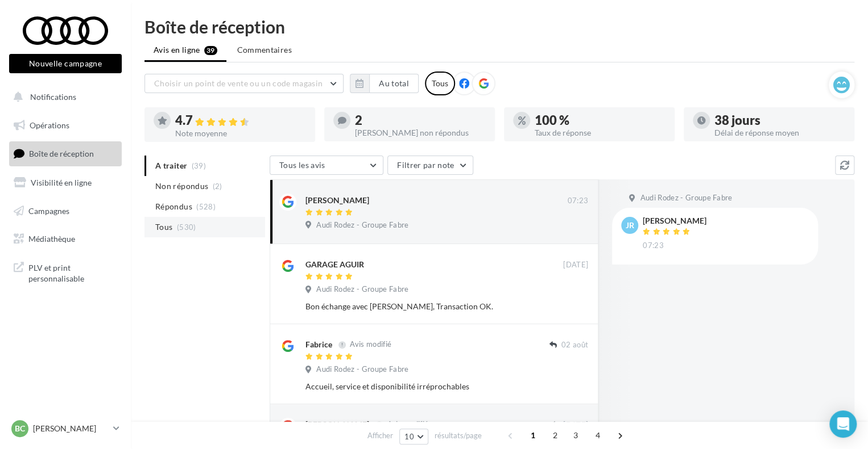 The height and width of the screenshot is (449, 868). What do you see at coordinates (240, 133) in the screenshot?
I see `div: Note moyenne` at bounding box center [240, 133].